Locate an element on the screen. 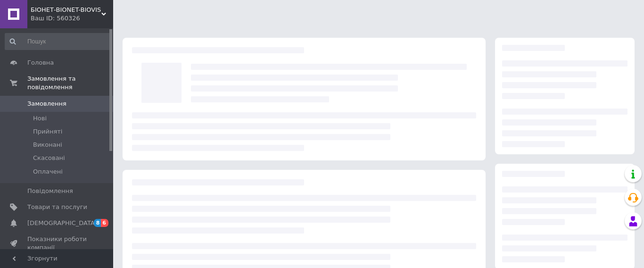  span: Скасовані is located at coordinates (49, 158).